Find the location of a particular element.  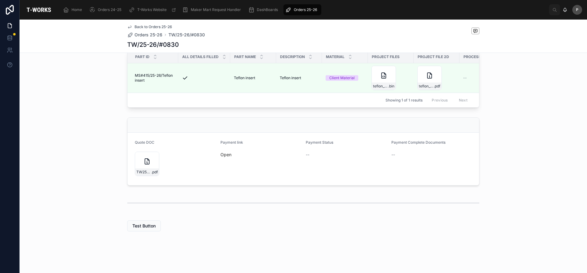

span: Description is located at coordinates (292, 57).